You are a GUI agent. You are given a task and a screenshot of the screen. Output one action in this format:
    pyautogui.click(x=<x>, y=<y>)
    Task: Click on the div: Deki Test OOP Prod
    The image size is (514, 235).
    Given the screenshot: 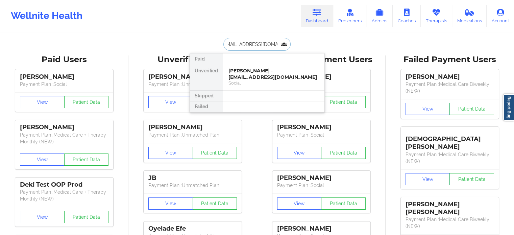 What is the action you would take?
    pyautogui.click(x=64, y=184)
    